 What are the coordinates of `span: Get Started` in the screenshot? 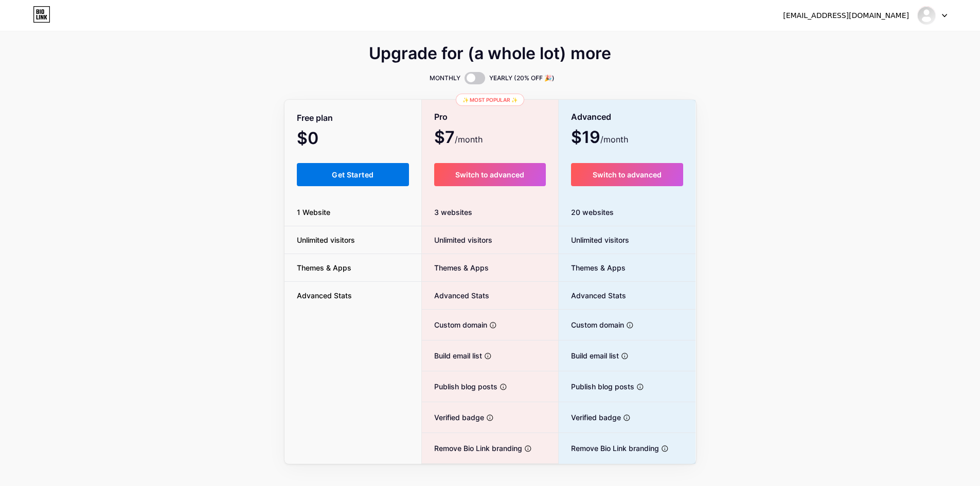 It's located at (352, 174).